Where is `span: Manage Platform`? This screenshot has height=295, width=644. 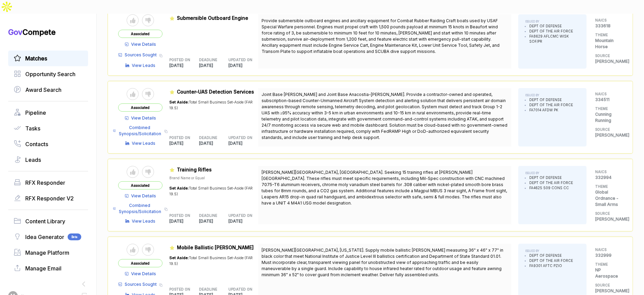
span: Manage Platform is located at coordinates (47, 253).